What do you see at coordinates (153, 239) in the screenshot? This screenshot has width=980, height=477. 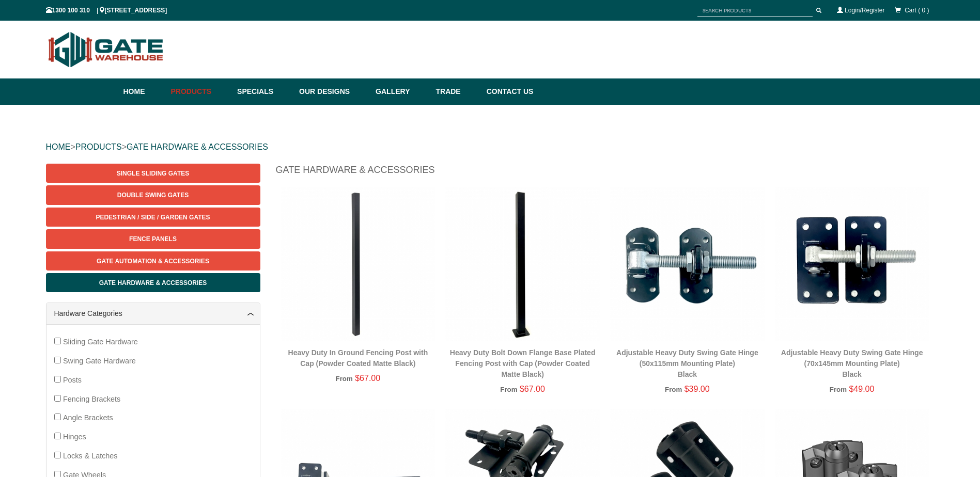 I see `a: Fence Panels` at bounding box center [153, 239].